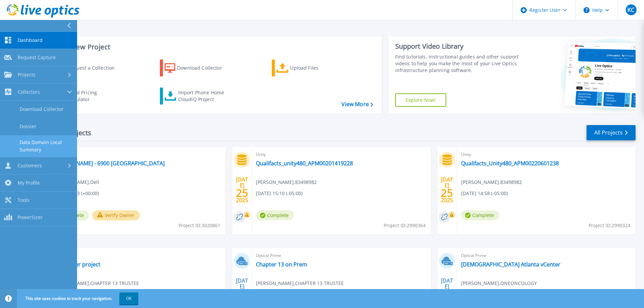 Image resolution: width=644 pixels, height=308 pixels. I want to click on span: This site uses cookies to track your navigation., so click(78, 298).